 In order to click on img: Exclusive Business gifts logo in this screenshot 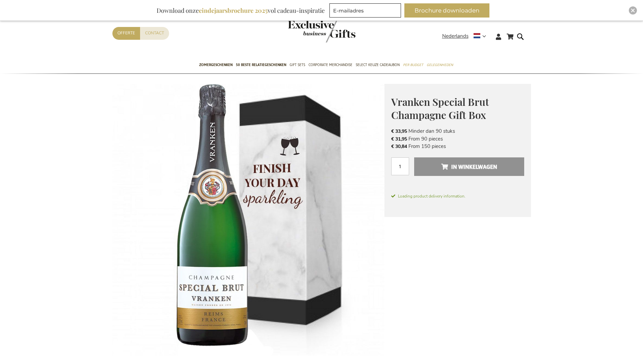, I will do `click(322, 31)`.